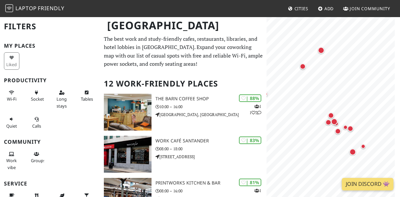 The width and height of the screenshot is (400, 197). What do you see at coordinates (211, 149) in the screenshot?
I see `p: 08:00 – 18:00` at bounding box center [211, 149].